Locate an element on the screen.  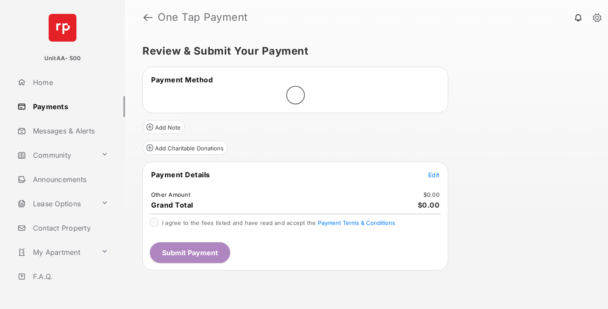
a: Announcements is located at coordinates (69, 180).